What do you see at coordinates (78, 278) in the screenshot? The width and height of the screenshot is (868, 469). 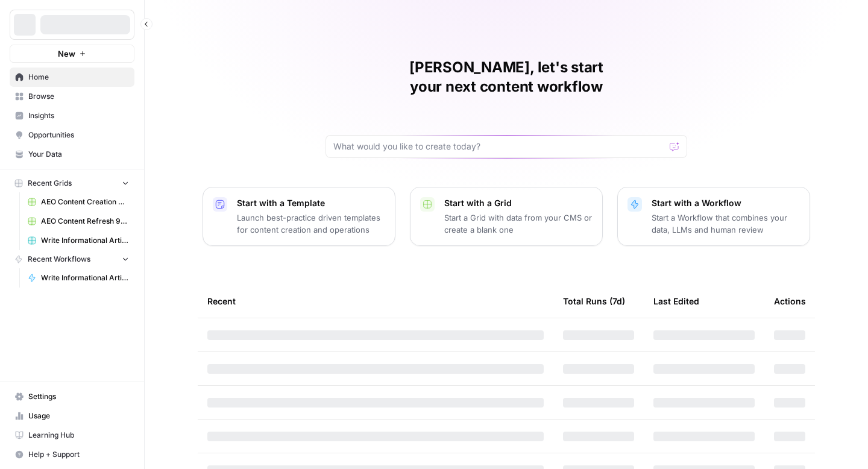 I see `a: Write Informational Article Body` at bounding box center [78, 278].